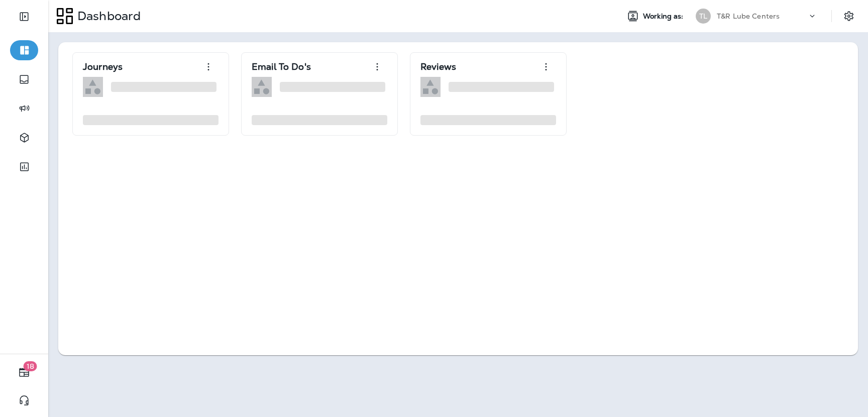 The width and height of the screenshot is (868, 417). What do you see at coordinates (439, 67) in the screenshot?
I see `p: Reviews` at bounding box center [439, 67].